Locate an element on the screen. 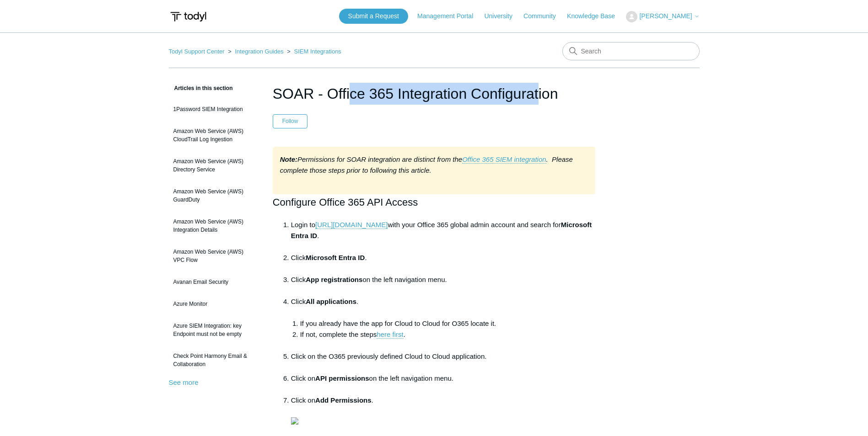 The width and height of the screenshot is (868, 436). li: Click on the O365 previously defined Cloud to Cloud application. is located at coordinates (444, 362).